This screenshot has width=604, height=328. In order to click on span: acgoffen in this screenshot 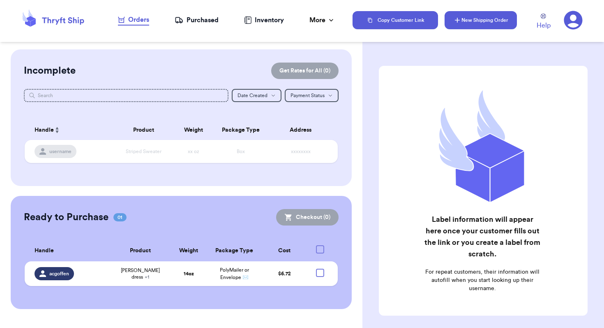, I will do `click(59, 273)`.